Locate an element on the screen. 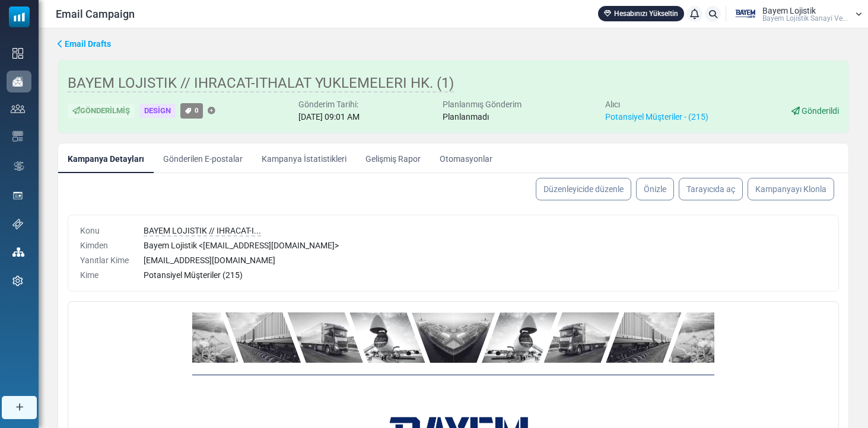  div: Yanıtlar Kime is located at coordinates (104, 261).